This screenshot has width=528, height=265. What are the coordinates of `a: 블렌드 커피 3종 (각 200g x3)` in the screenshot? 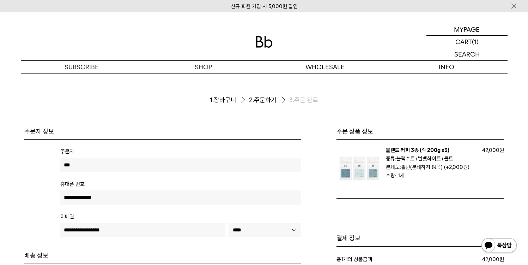 It's located at (418, 150).